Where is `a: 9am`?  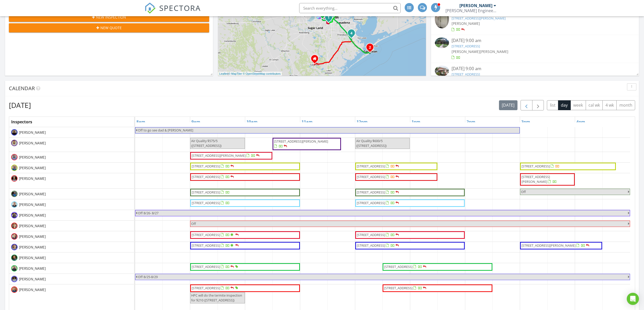
a: 9am is located at coordinates (196, 122).